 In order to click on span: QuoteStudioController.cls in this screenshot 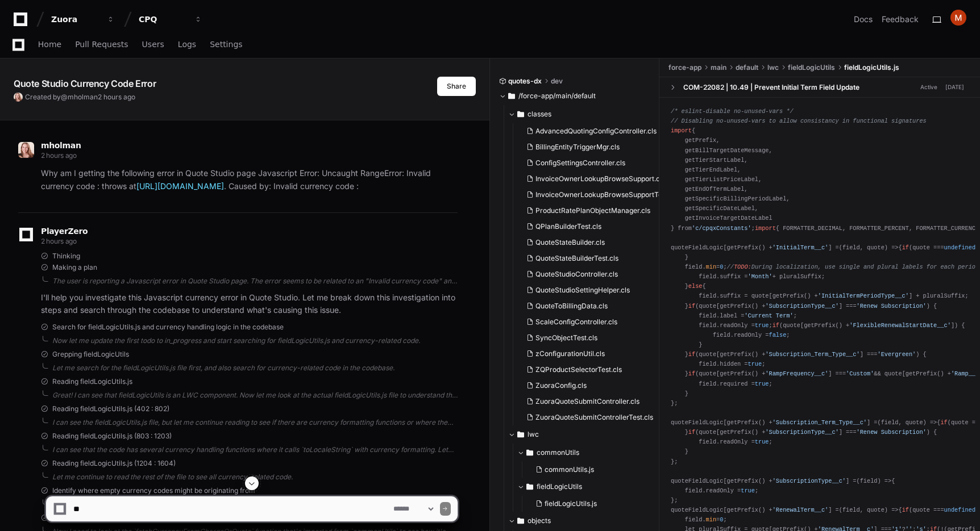, I will do `click(576, 274)`.